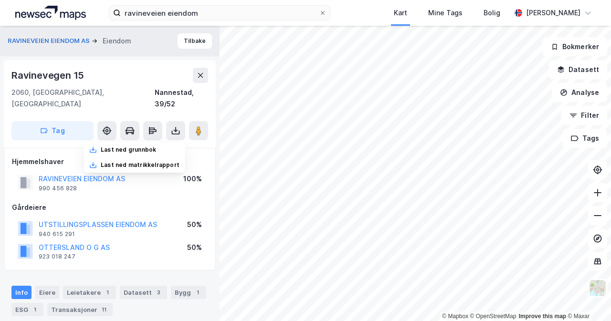 The image size is (611, 321). What do you see at coordinates (57, 234) in the screenshot?
I see `div: 940 615 291` at bounding box center [57, 234].